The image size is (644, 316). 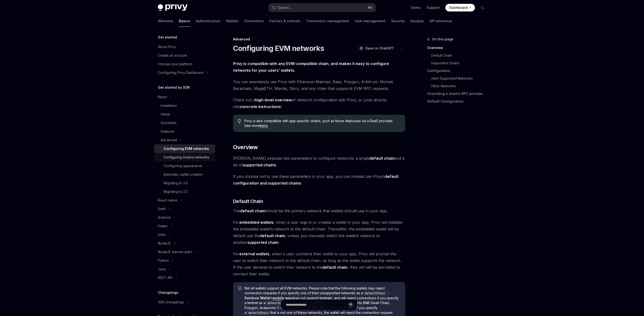 What do you see at coordinates (441, 21) in the screenshot?
I see `a: API reference` at bounding box center [441, 21].